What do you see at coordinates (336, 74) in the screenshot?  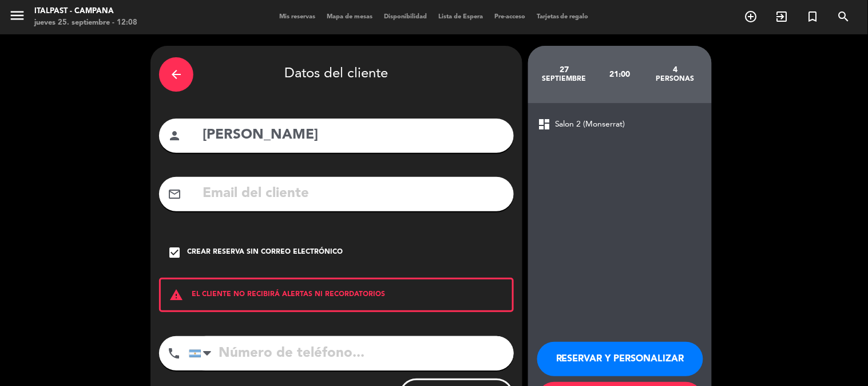 I see `div: Datos del cliente` at bounding box center [336, 74].